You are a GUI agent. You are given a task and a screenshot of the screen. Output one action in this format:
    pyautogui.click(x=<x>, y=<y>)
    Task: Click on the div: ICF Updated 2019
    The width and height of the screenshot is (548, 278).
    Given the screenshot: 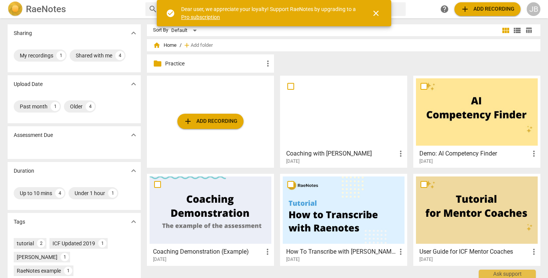 What is the action you would take?
    pyautogui.click(x=74, y=243)
    